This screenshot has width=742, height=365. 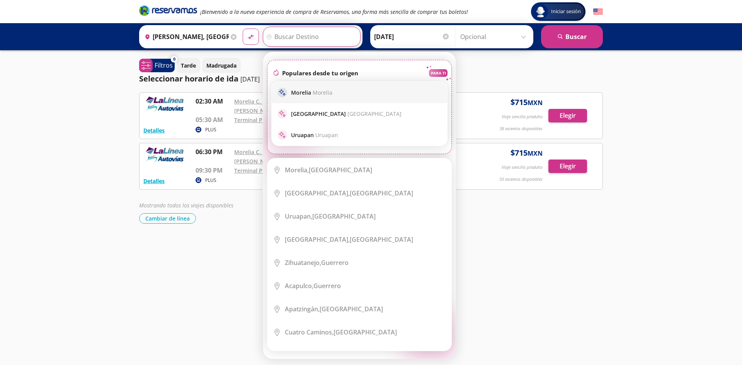 What do you see at coordinates (185, 37) in the screenshot?
I see `input: Buscar Origen` at bounding box center [185, 37].